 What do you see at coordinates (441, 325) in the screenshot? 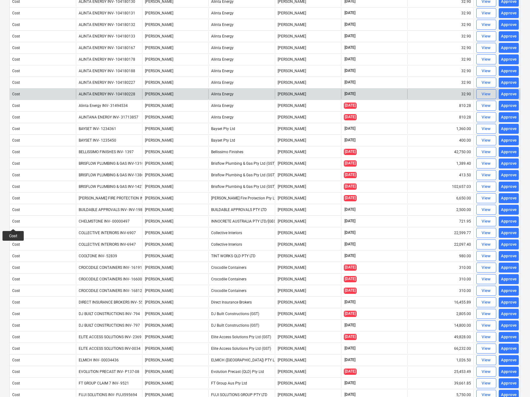
I see `div: 14,800.00` at bounding box center [441, 325].